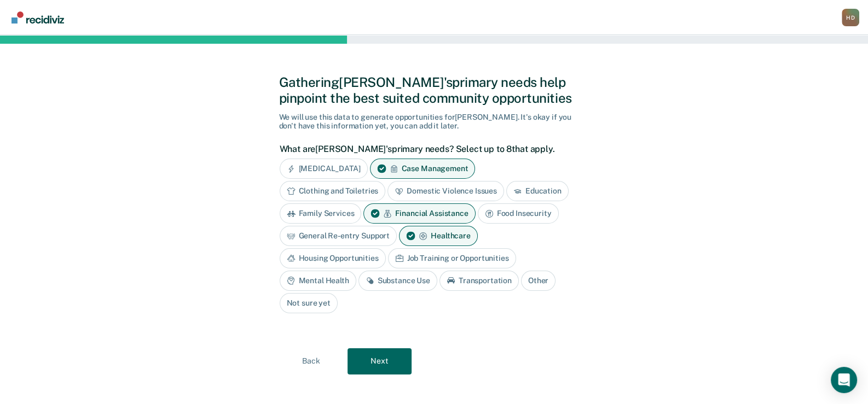 The image size is (868, 404). I want to click on div: Clothing and Toiletries, so click(333, 191).